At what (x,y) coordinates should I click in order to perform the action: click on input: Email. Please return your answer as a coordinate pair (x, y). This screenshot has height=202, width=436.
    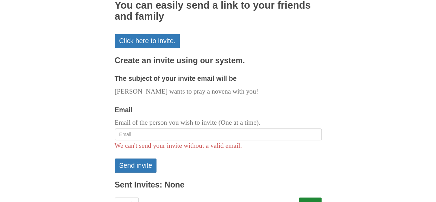
    Looking at the image, I should click on (218, 134).